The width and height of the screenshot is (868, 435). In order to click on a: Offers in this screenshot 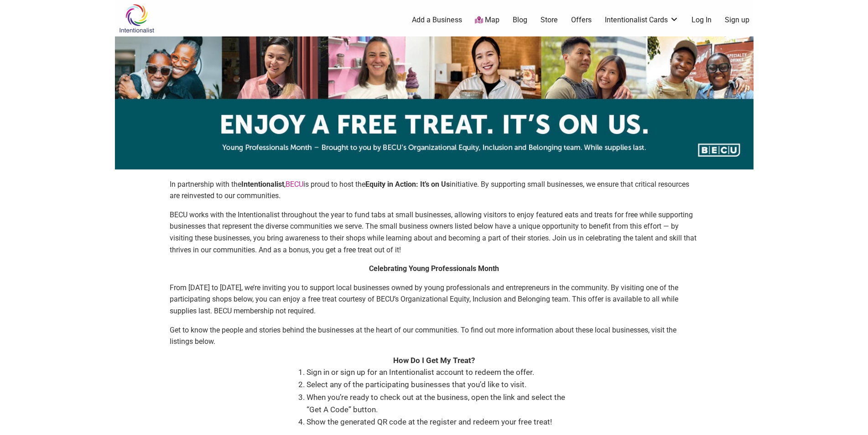, I will do `click(581, 20)`.